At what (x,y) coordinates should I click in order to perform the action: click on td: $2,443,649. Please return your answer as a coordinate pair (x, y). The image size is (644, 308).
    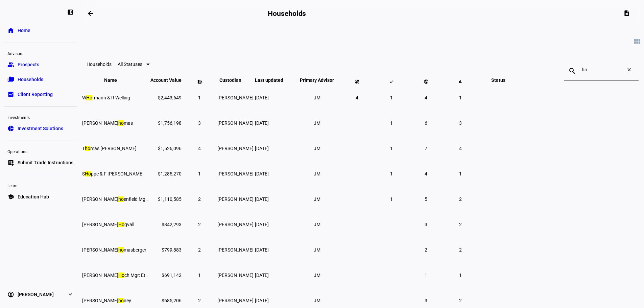
    Looking at the image, I should click on (166, 97).